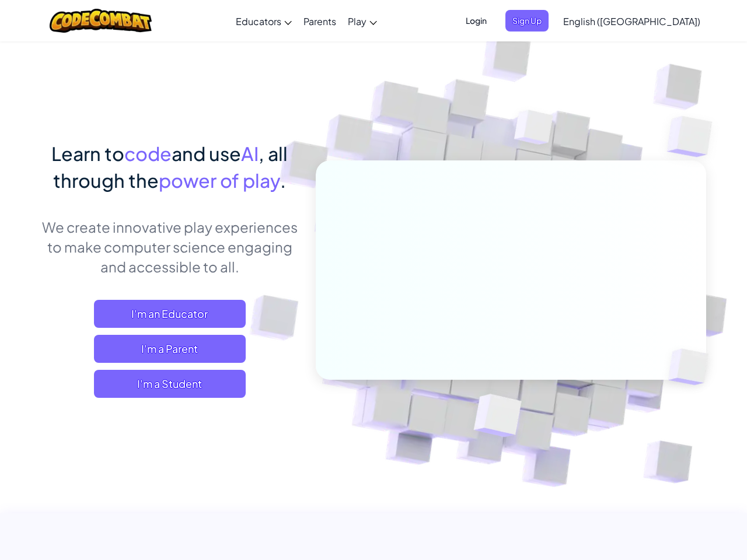 The image size is (747, 560). I want to click on span: AI, so click(250, 153).